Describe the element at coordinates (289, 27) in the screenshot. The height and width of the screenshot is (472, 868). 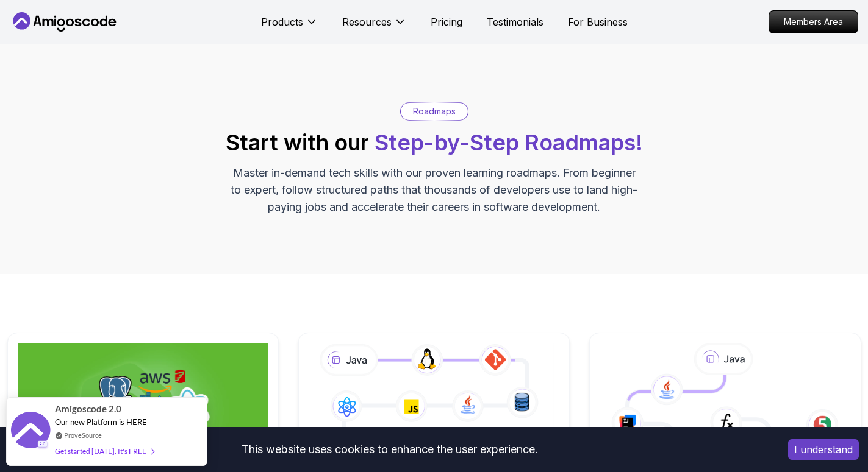
I see `button: Products` at that location.